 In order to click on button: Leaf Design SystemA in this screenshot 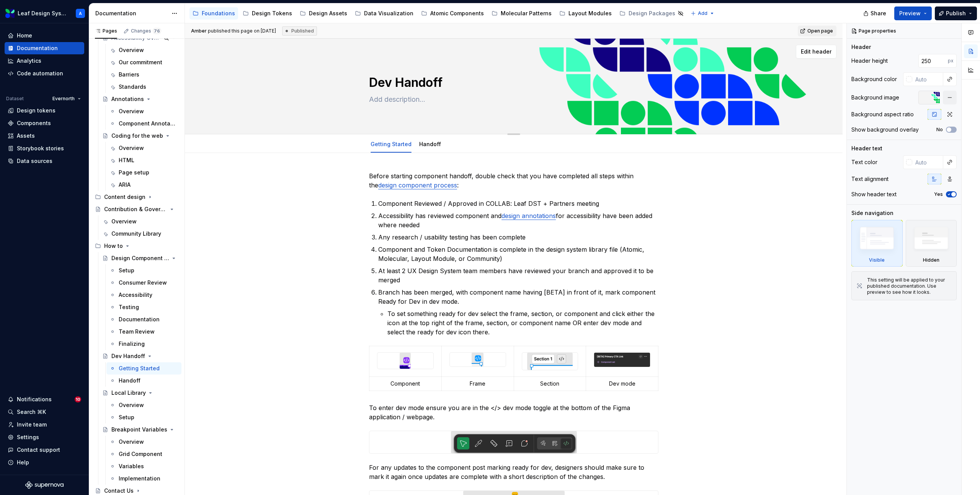, I will do `click(44, 13)`.